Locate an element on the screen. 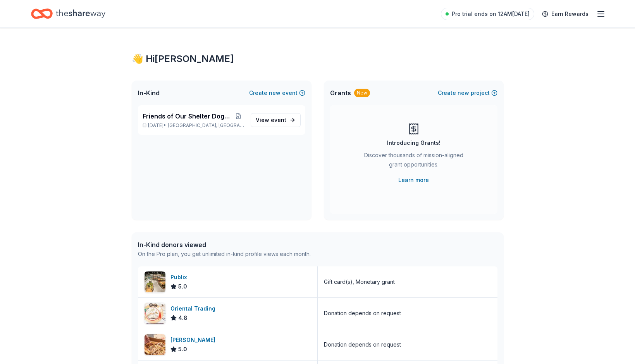  button: Createnewproject is located at coordinates (468, 93).